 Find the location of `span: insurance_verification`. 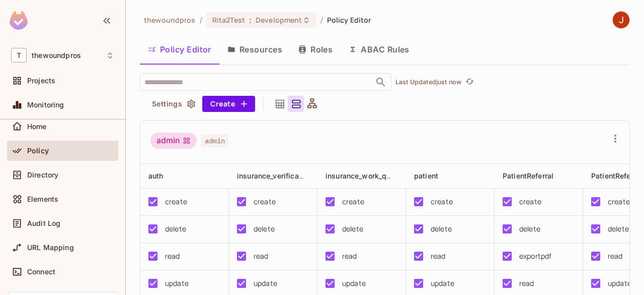

span: insurance_verification is located at coordinates (274, 175).